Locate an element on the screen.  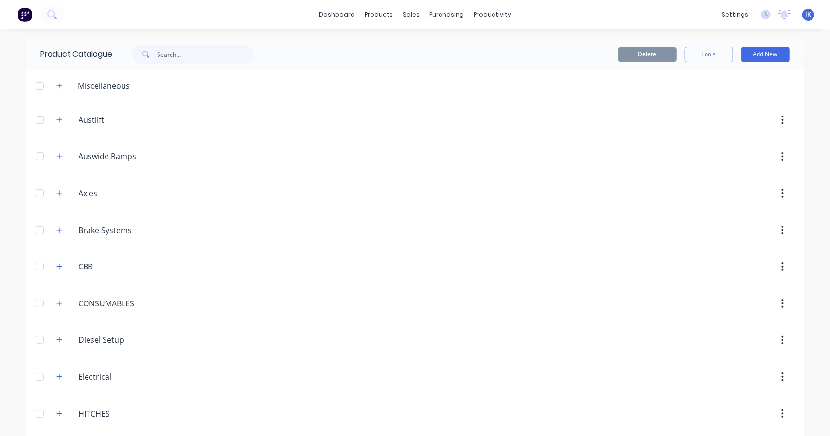
div: products is located at coordinates (379, 15).